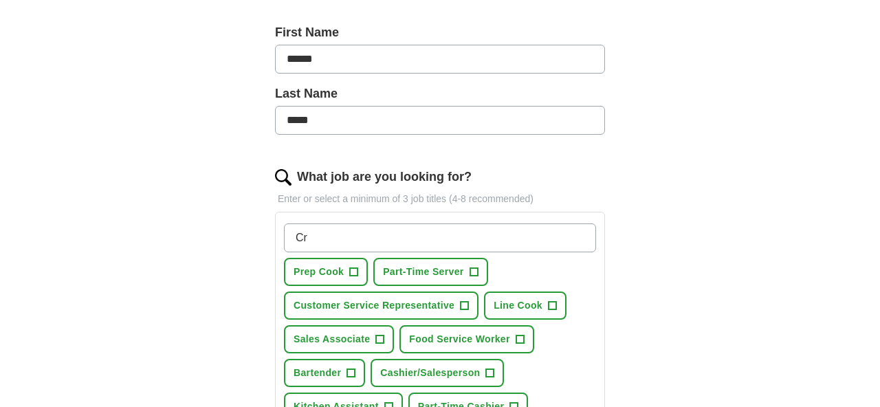 The height and width of the screenshot is (407, 880). I want to click on button: Cashier/Salesperson, so click(437, 373).